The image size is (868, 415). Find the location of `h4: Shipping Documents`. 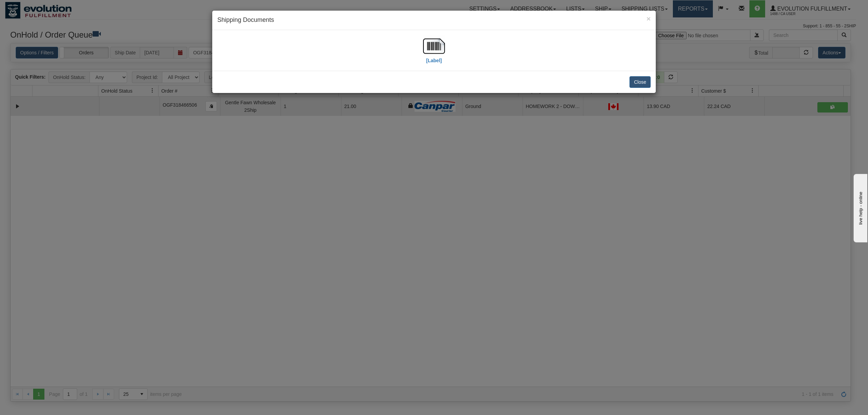

h4: Shipping Documents is located at coordinates (434, 20).